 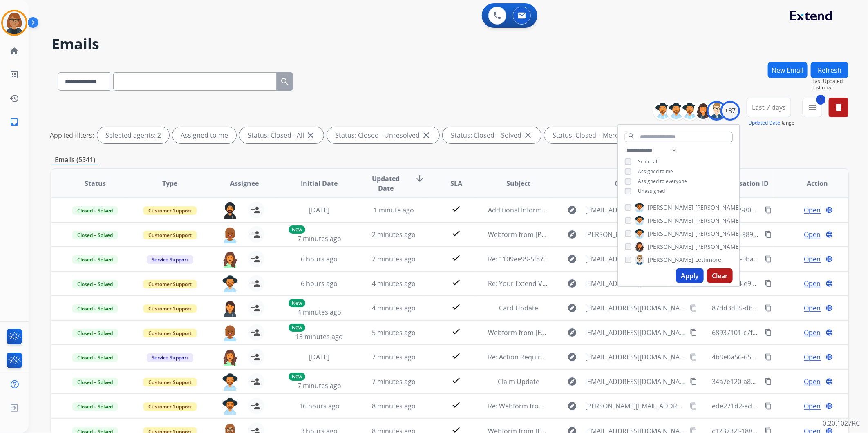 What do you see at coordinates (492, 136) in the screenshot?
I see `div: Status: Closed – Solved` at bounding box center [492, 136].